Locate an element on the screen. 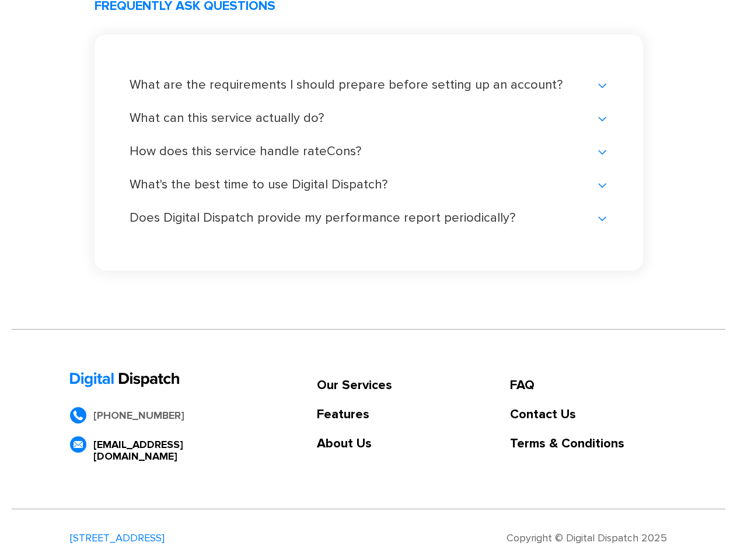 This screenshot has width=737, height=560. a: FAQ is located at coordinates (588, 385).